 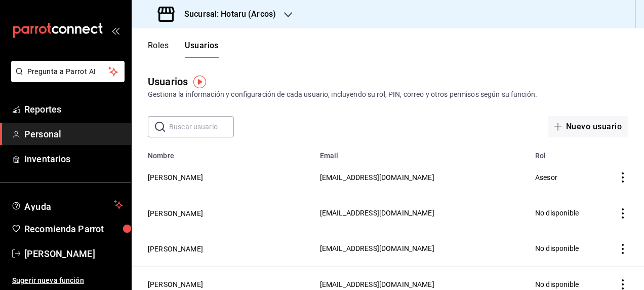 I want to click on button: open_drawer_menu, so click(x=116, y=31).